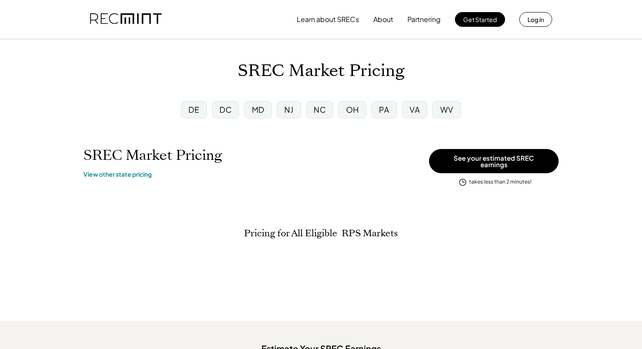 The height and width of the screenshot is (349, 642). I want to click on div: View other state pricing, so click(118, 175).